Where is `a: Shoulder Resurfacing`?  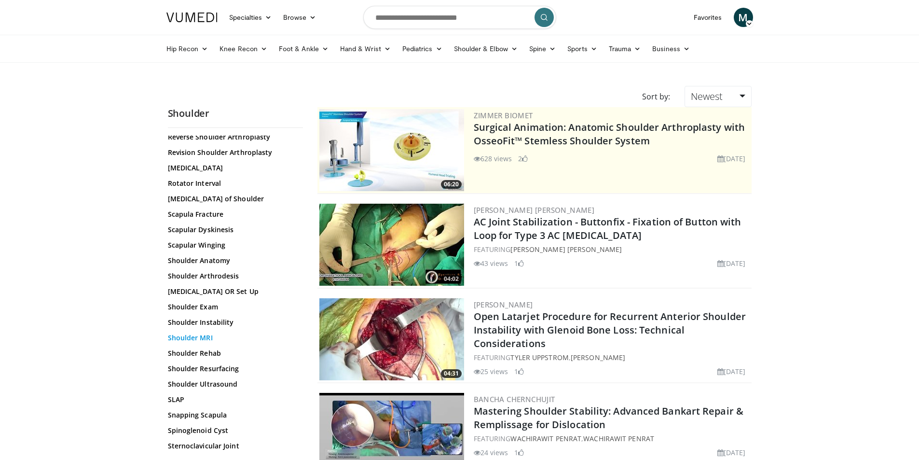 a: Shoulder Resurfacing is located at coordinates (233, 368).